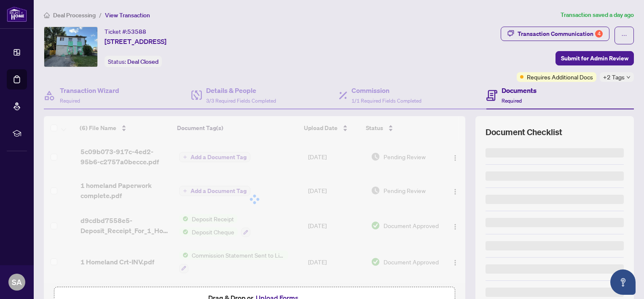 The height and width of the screenshot is (299, 644). What do you see at coordinates (387, 90) in the screenshot?
I see `h4: Commission` at bounding box center [387, 90].